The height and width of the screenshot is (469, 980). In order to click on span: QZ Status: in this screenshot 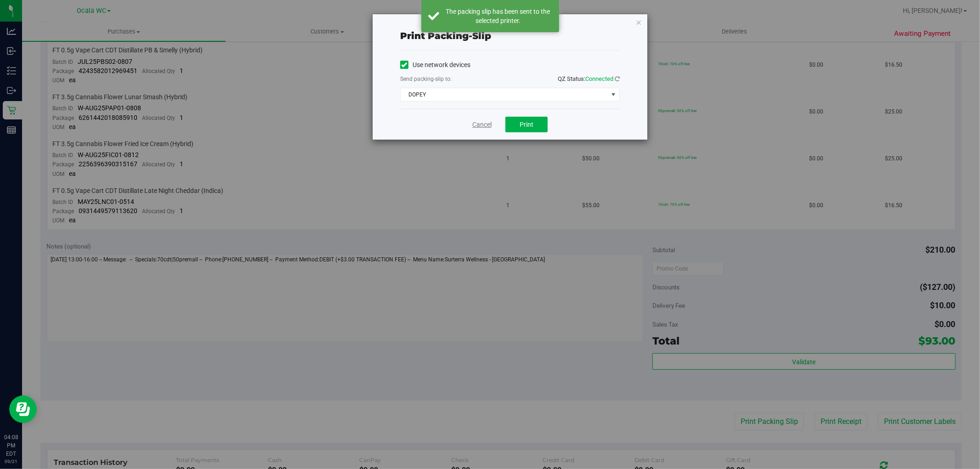, I will do `click(589, 78)`.